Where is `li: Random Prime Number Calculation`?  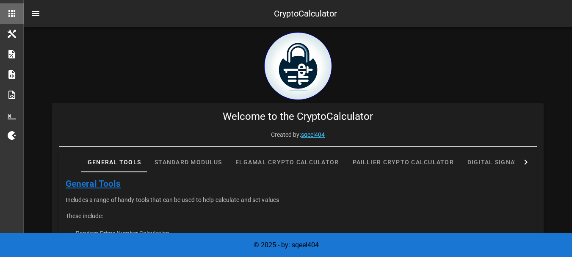
li: Random Prime Number Calculation is located at coordinates (303, 233).